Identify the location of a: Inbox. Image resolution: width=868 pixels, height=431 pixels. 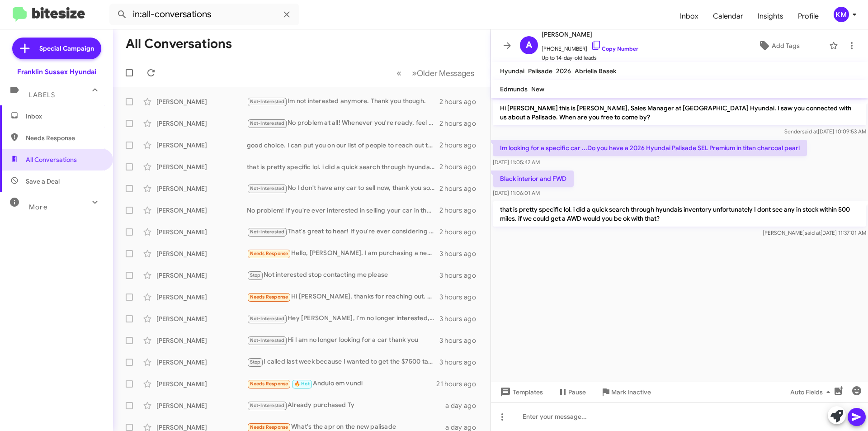
(689, 16).